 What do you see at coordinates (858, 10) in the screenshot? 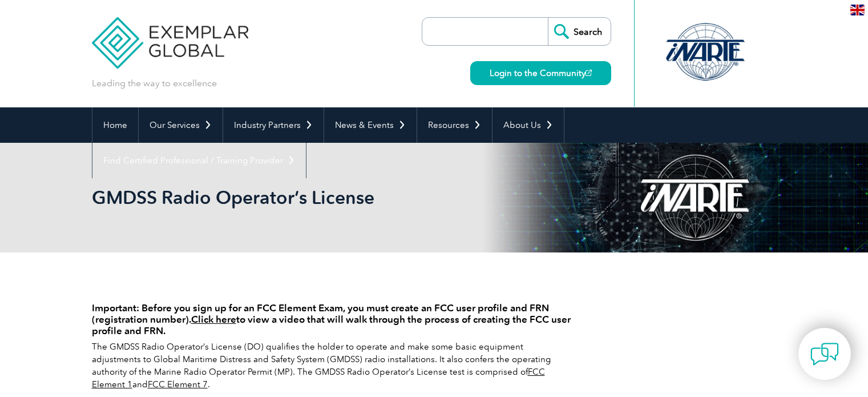
I see `img: en` at bounding box center [858, 10].